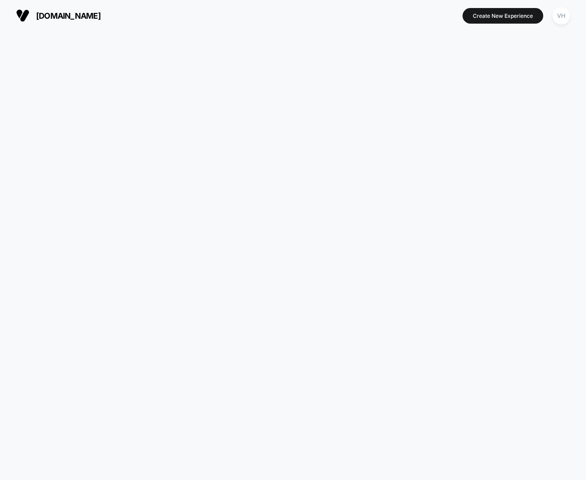  What do you see at coordinates (561, 16) in the screenshot?
I see `button: VH` at bounding box center [561, 16].